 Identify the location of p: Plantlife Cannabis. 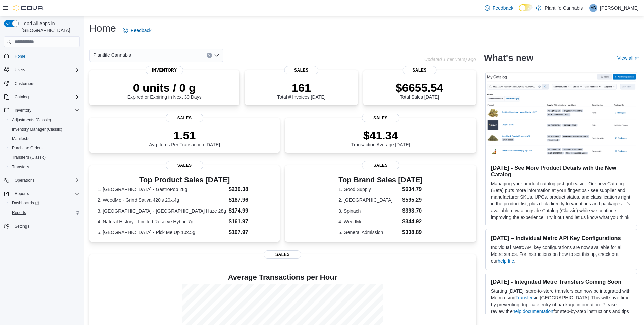
(563, 8).